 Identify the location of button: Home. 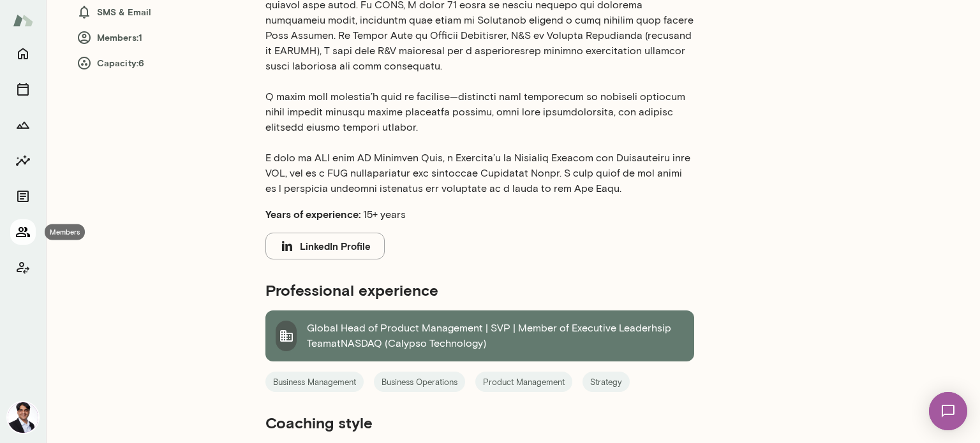
(23, 53).